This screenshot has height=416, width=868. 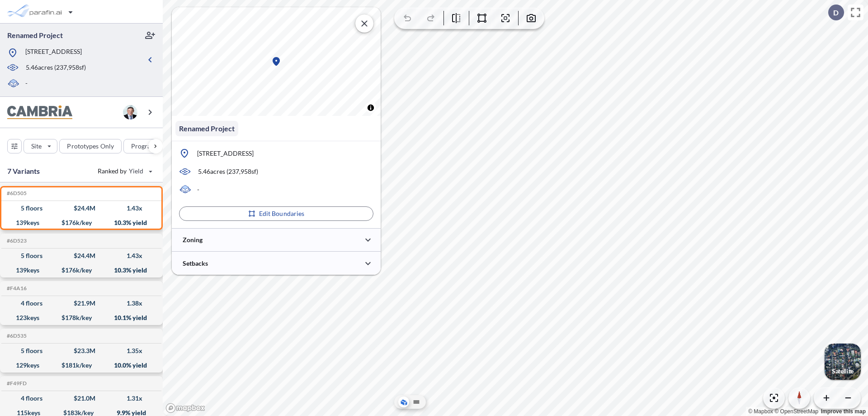 What do you see at coordinates (796, 411) in the screenshot?
I see `a: OpenStreetMap` at bounding box center [796, 411].